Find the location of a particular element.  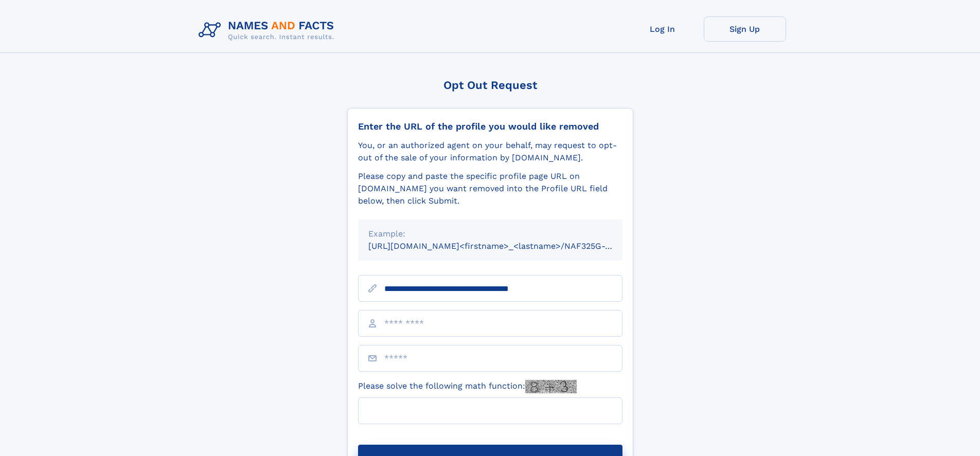

a: Sign Up is located at coordinates (745, 29).